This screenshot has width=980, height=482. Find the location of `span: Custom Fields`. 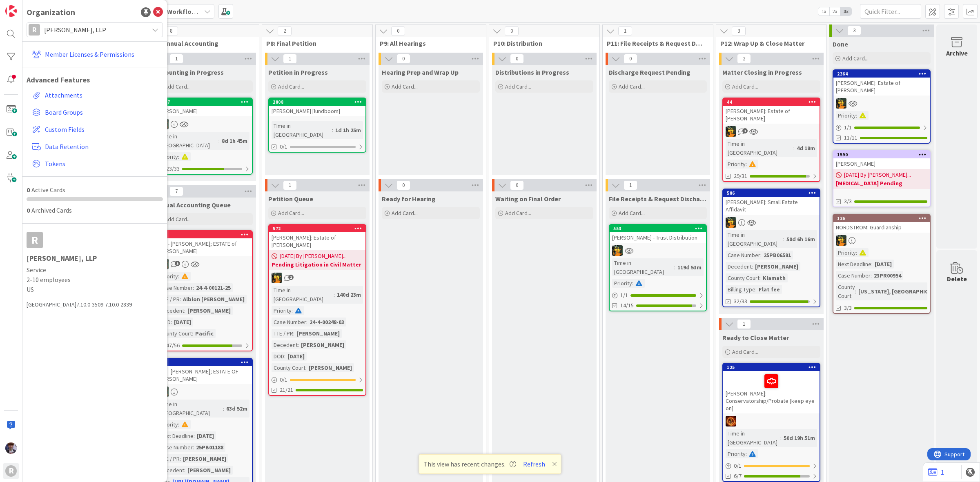

span: Custom Fields is located at coordinates (102, 130).